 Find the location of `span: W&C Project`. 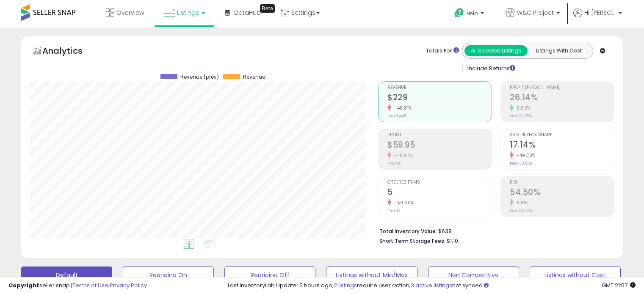

span: W&C Project is located at coordinates (535, 12).